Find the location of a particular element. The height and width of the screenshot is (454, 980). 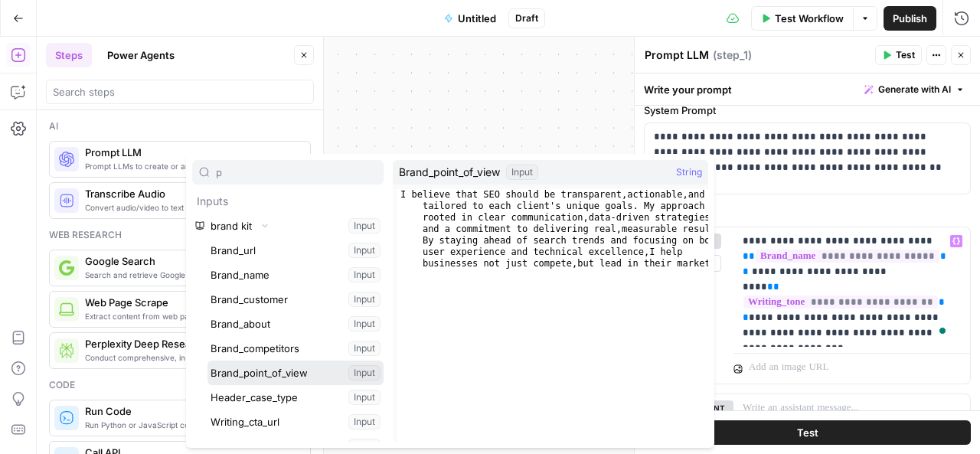

div: To enrich screen reader interactions, please activate Accessibility in Grammarly extension settings is located at coordinates (852, 287).